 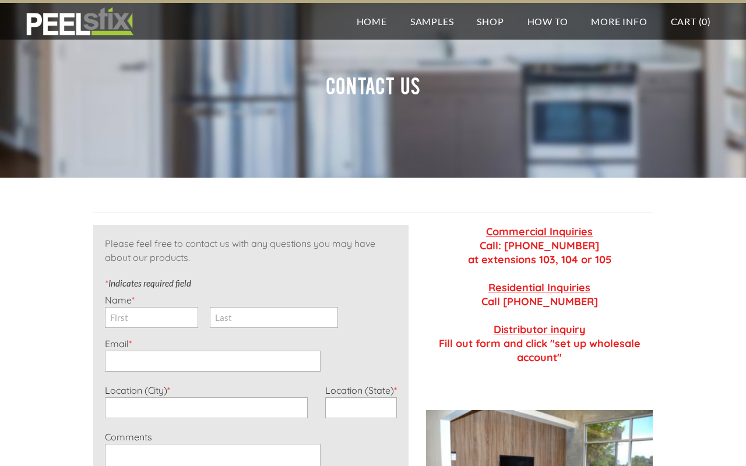 What do you see at coordinates (152, 318) in the screenshot?
I see `input: First` at bounding box center [152, 318].